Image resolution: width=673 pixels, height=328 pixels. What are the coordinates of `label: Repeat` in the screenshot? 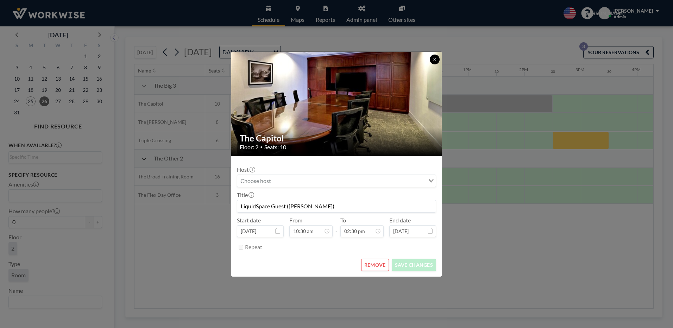 It's located at (254, 247).